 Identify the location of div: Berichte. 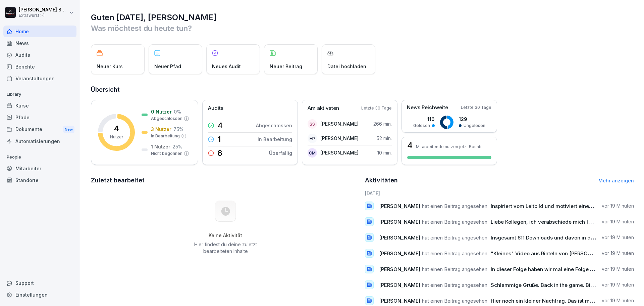
(40, 66).